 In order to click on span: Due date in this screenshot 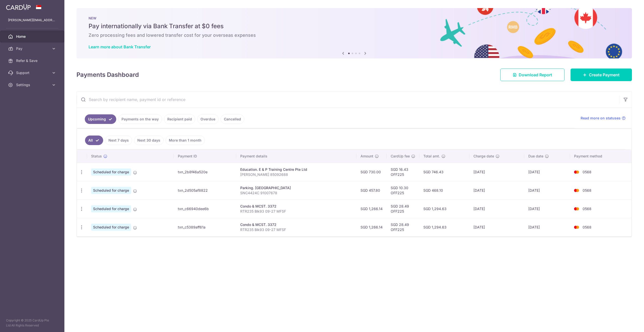, I will do `click(536, 156)`.